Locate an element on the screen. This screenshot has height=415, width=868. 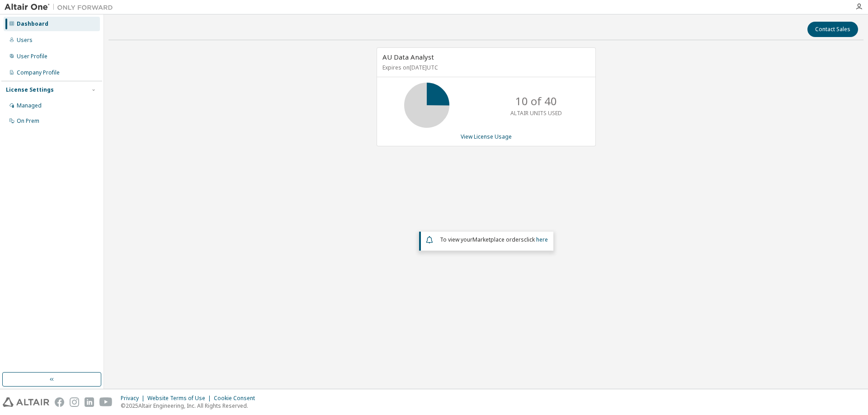
div: Cookie Consent is located at coordinates (237, 398).